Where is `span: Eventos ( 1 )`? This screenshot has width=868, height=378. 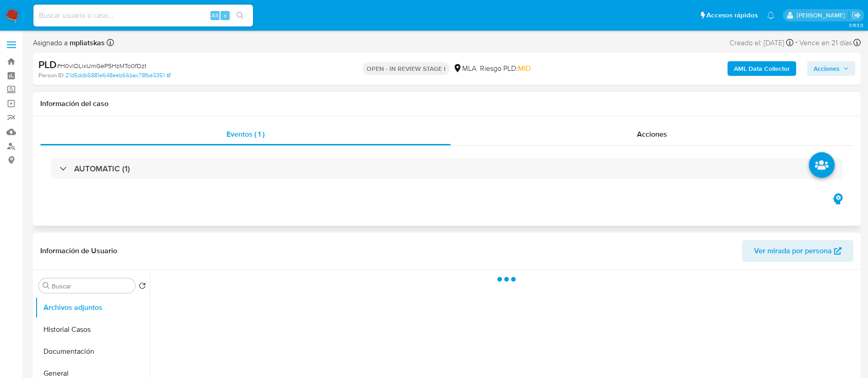
span: Eventos ( 1 ) is located at coordinates (245, 134).